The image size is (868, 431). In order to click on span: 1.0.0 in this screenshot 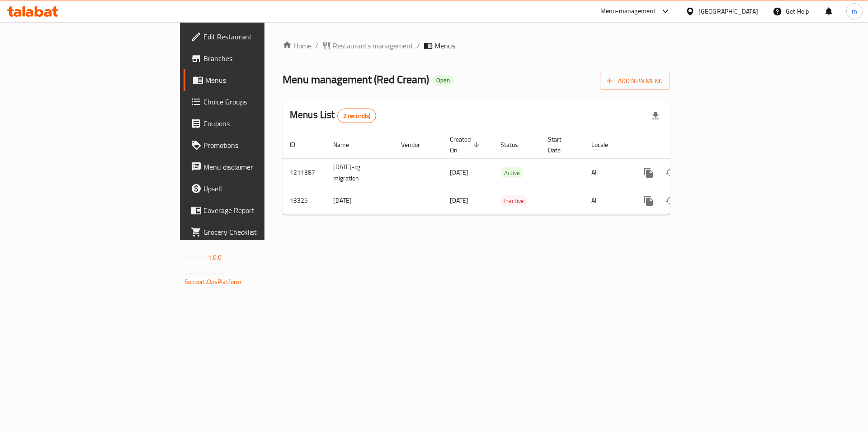, I will do `click(214, 258)`.